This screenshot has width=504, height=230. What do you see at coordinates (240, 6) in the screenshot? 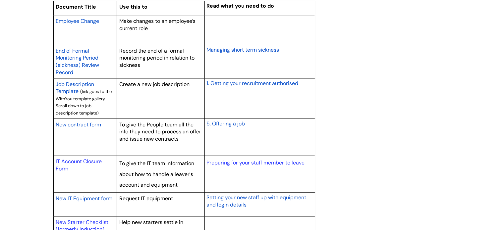
I see `span: Read what you need to do` at bounding box center [240, 6].